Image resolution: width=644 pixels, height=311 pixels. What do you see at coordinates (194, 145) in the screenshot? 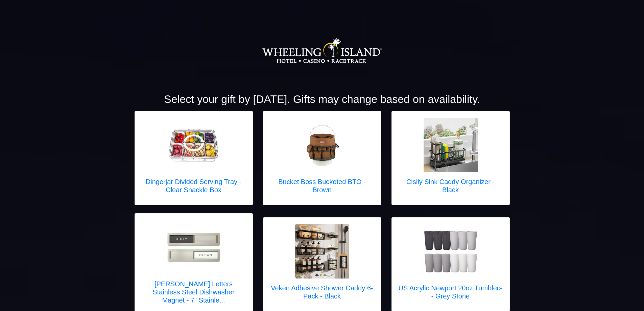
I see `img: Dingerjar Divided Serving Tray - Clear Snackle Box` at bounding box center [194, 145].